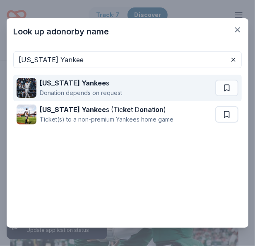  What do you see at coordinates (26, 114) in the screenshot?
I see `img: Image for New York Yankees (Ticket Donation)` at bounding box center [26, 114].